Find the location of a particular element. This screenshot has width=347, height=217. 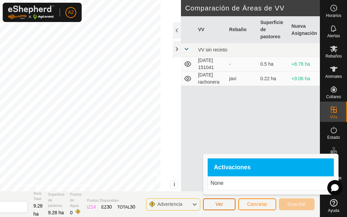

span: 0 is located at coordinates (72, 213).